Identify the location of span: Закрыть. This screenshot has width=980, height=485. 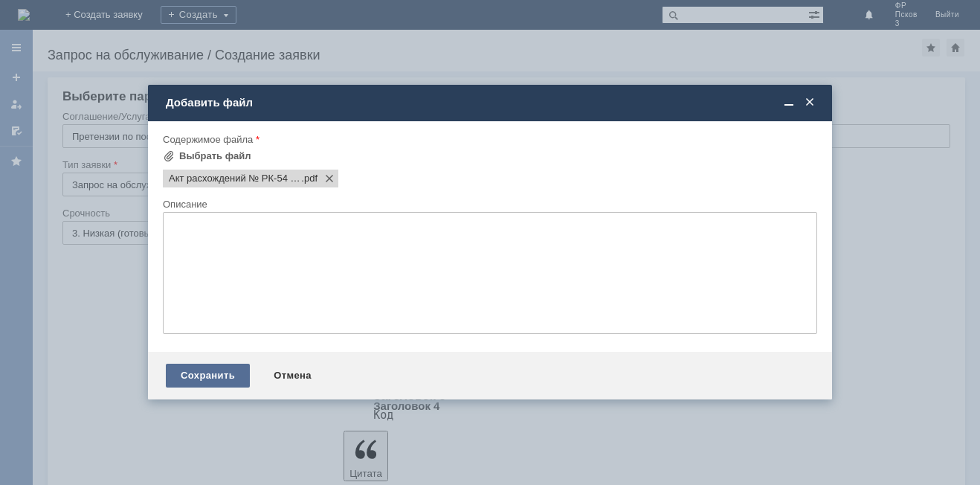
(810, 103).